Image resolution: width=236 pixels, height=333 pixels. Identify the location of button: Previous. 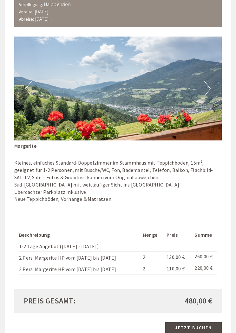
(29, 89).